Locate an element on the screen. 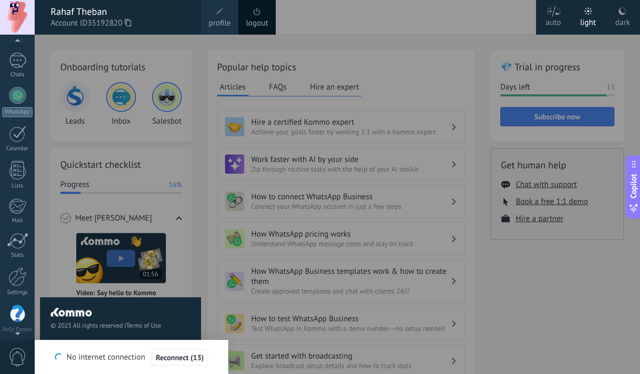 The width and height of the screenshot is (640, 374). div: No internet connection is located at coordinates (131, 357).